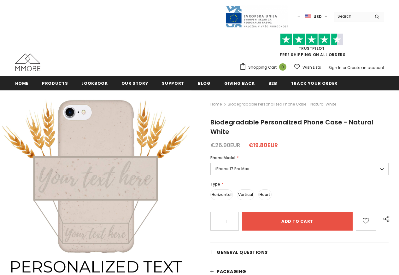  What do you see at coordinates (297, 221) in the screenshot?
I see `input: Add to cart` at bounding box center [297, 221].